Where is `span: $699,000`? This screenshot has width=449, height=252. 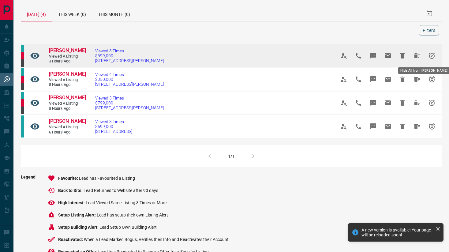 span: $699,000 is located at coordinates (129, 56).